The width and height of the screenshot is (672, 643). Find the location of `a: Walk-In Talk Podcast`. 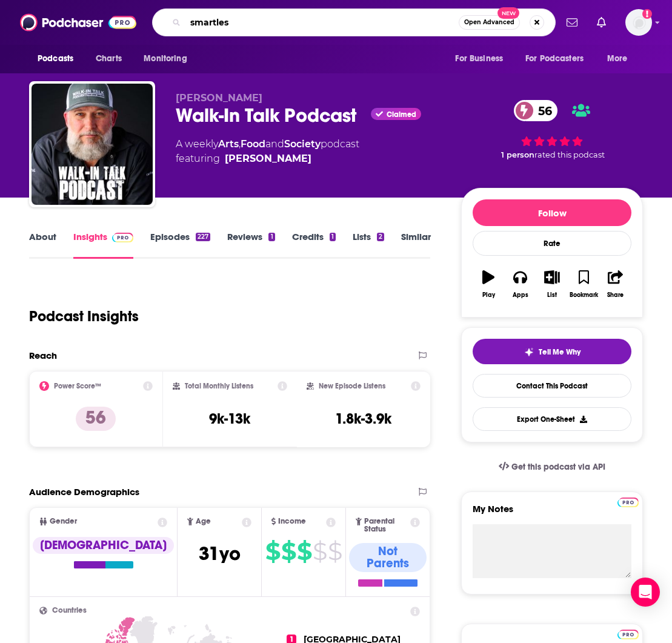

a: Walk-In Talk Podcast is located at coordinates (92, 144).